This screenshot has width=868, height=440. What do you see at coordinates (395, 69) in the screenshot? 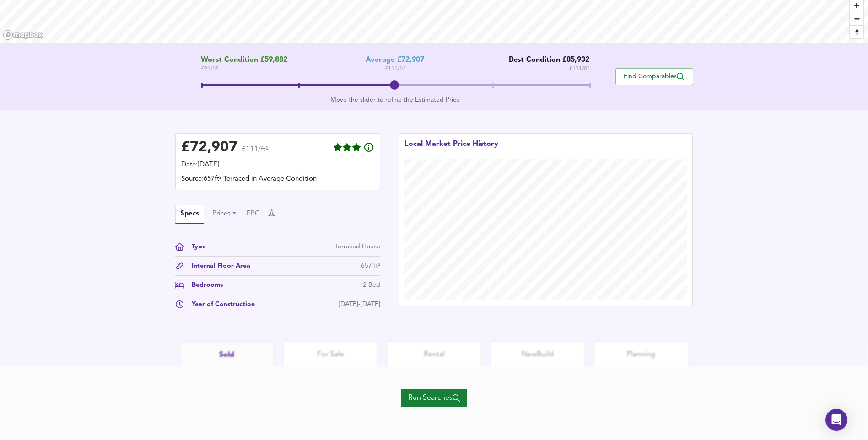
I see `span: £ 111 / ft²` at bounding box center [395, 69].